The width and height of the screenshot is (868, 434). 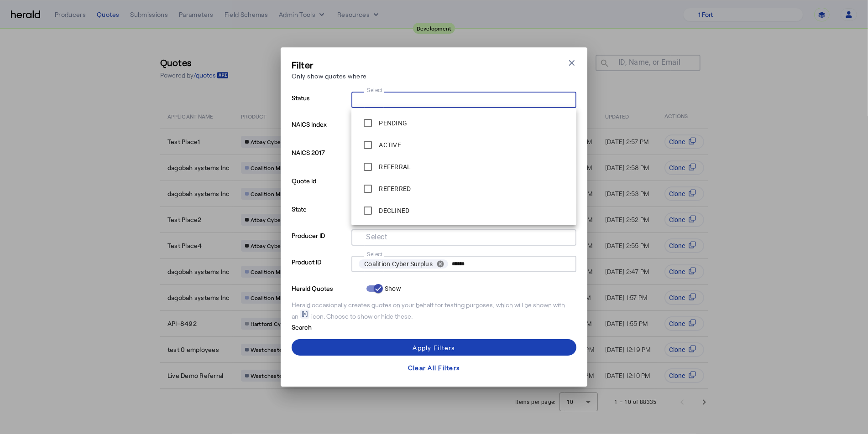 I want to click on p: Status, so click(x=319, y=105).